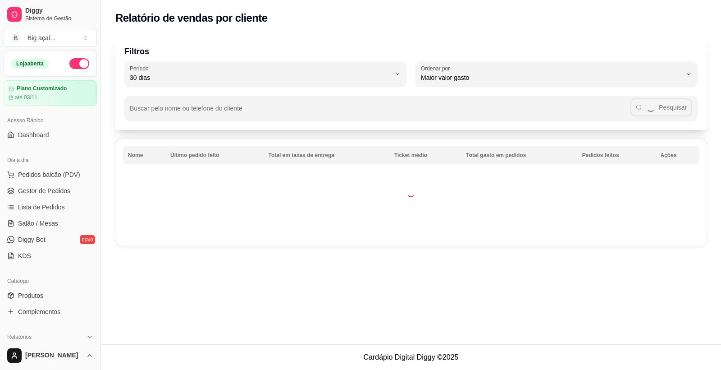 The width and height of the screenshot is (721, 370). I want to click on span: Relatórios, so click(19, 337).